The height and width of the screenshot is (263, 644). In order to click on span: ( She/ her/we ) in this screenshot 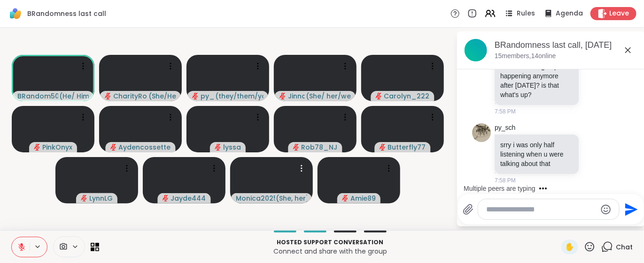, I will do `click(328, 96)`.